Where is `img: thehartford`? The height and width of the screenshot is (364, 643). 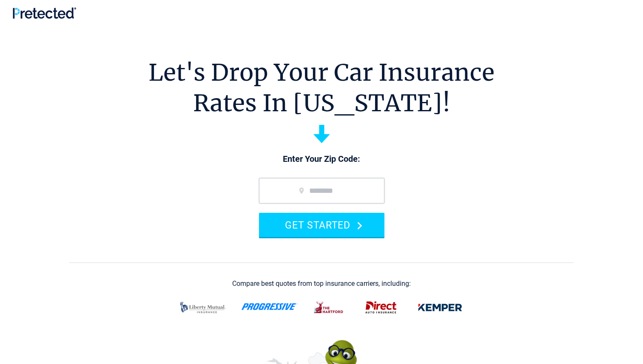 img: thehartford is located at coordinates (329, 307).